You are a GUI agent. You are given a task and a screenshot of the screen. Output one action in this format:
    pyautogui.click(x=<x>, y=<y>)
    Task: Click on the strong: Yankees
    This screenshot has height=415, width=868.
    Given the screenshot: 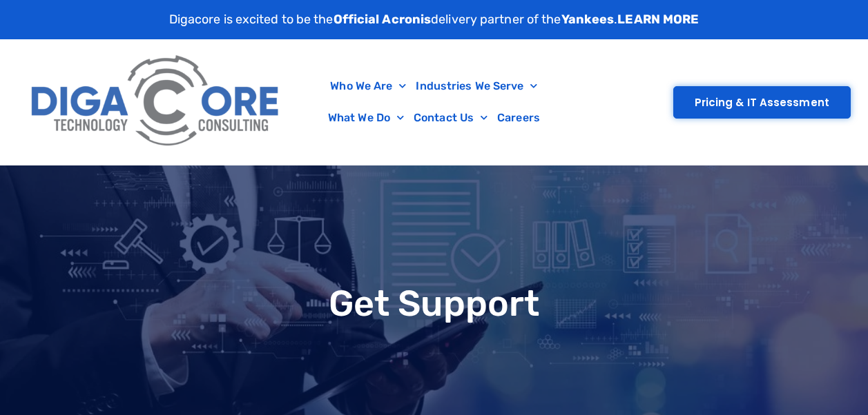 What is the action you would take?
    pyautogui.click(x=588, y=20)
    